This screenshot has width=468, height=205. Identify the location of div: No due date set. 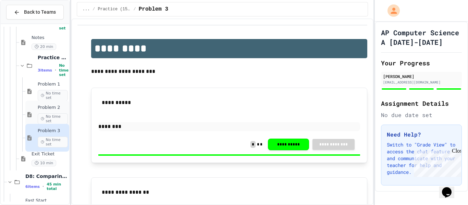
(422, 115).